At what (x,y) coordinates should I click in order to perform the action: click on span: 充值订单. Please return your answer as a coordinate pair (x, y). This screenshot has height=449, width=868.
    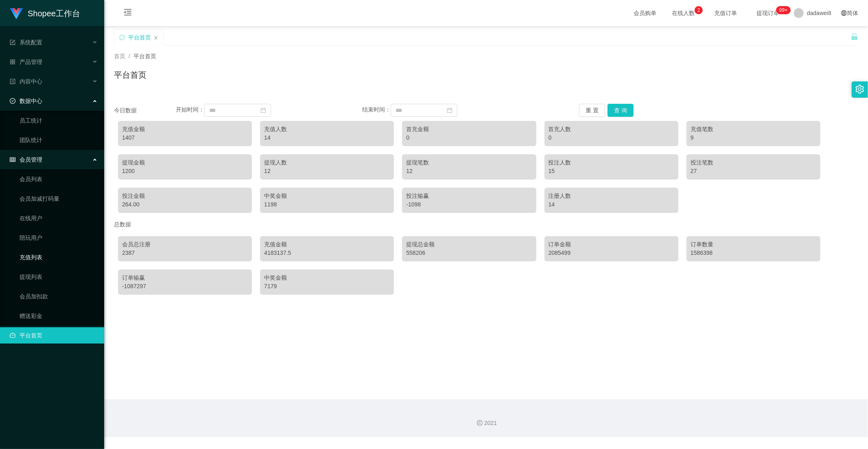
    Looking at the image, I should click on (726, 13).